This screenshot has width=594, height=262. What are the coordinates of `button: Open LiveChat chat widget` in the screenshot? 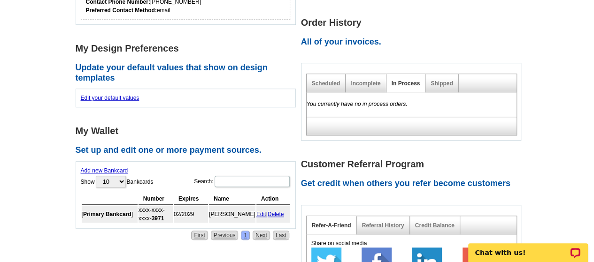 It's located at (114, 20).